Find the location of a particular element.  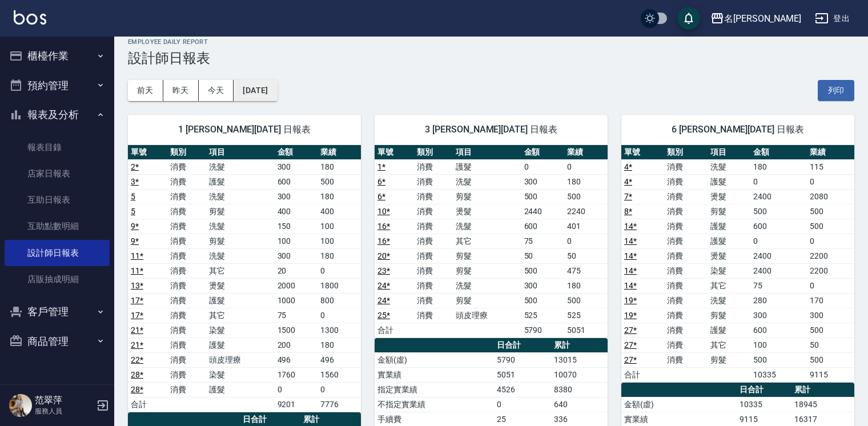

button: save is located at coordinates (689, 18).